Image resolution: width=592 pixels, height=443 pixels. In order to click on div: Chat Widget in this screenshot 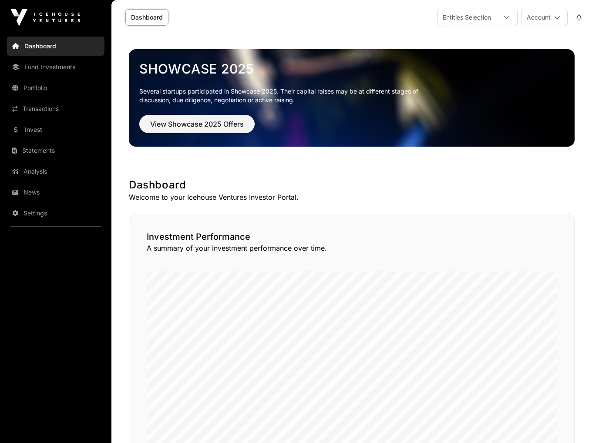, I will do `click(570, 422)`.